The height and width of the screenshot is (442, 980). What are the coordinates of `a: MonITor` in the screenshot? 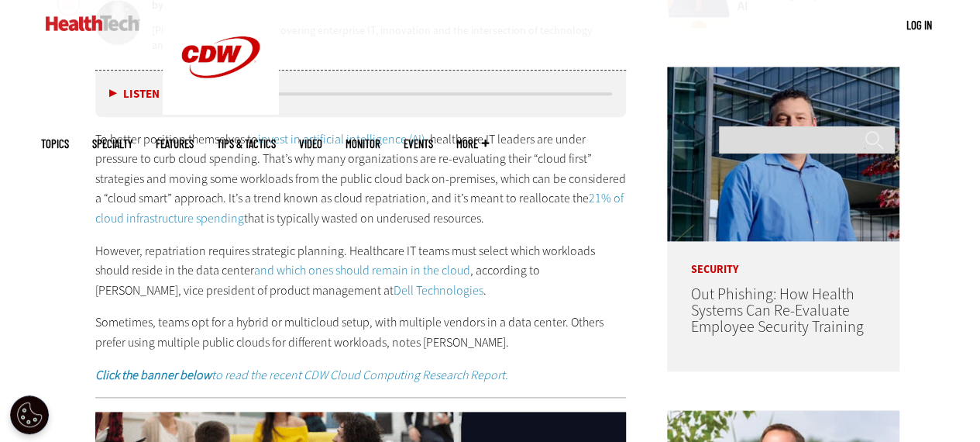 It's located at (363, 144).